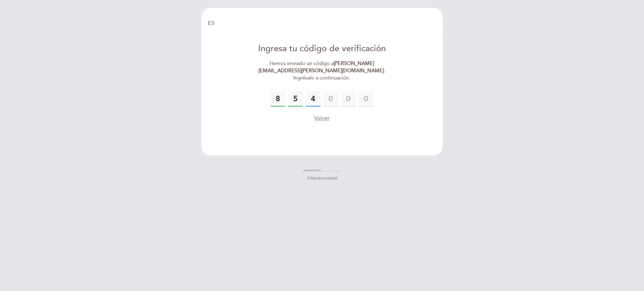 The image size is (644, 291). Describe the element at coordinates (322, 171) in the screenshot. I see `a: powered by` at that location.